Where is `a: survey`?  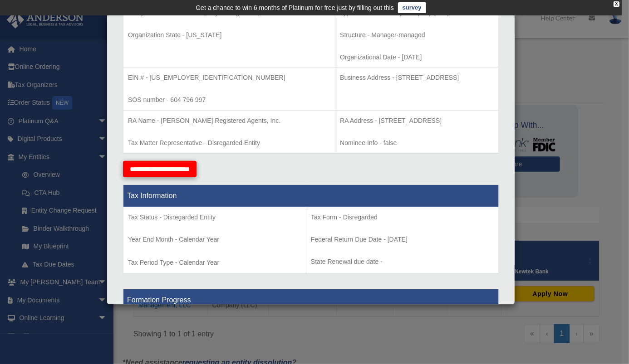 a: survey is located at coordinates (412, 8).